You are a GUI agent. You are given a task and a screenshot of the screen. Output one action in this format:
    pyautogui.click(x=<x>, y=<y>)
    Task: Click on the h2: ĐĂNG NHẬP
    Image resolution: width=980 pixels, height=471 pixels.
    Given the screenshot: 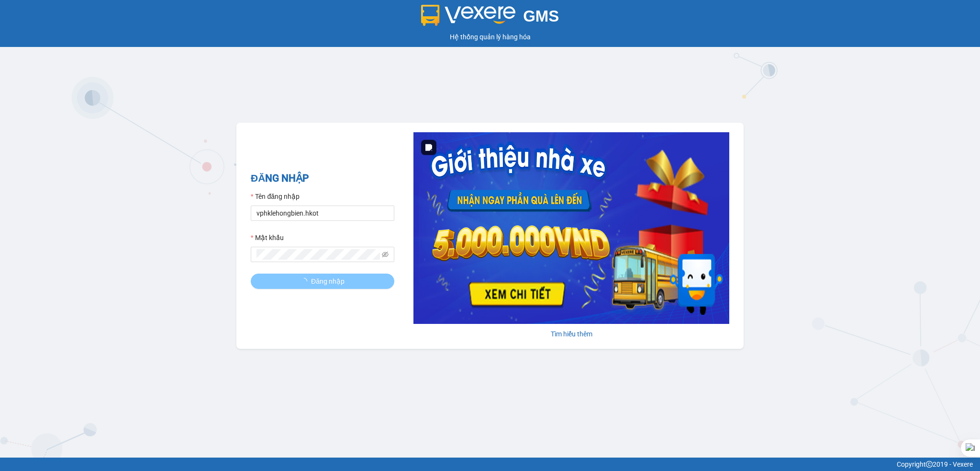 What is the action you would take?
    pyautogui.click(x=323, y=178)
    